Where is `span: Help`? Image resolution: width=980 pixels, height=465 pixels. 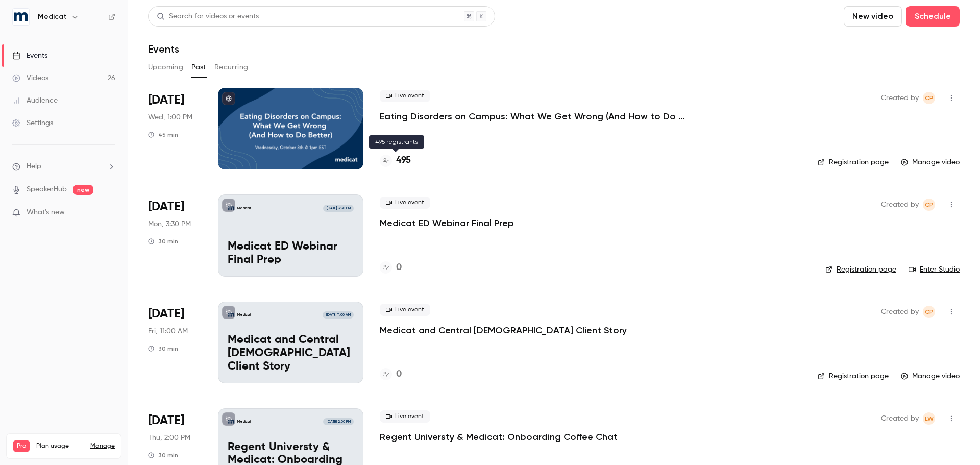 span: Help is located at coordinates (34, 166).